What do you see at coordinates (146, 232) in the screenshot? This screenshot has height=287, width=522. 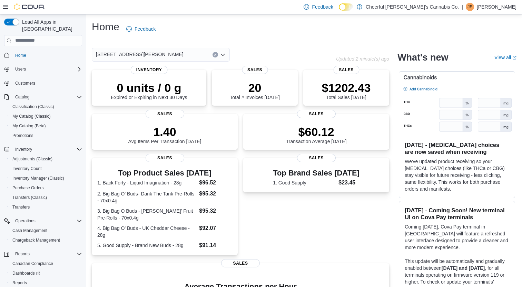 I see `dt: 4. Big Bag O' Buds - UK Cheddar Cheese - 28g` at bounding box center [146, 232].